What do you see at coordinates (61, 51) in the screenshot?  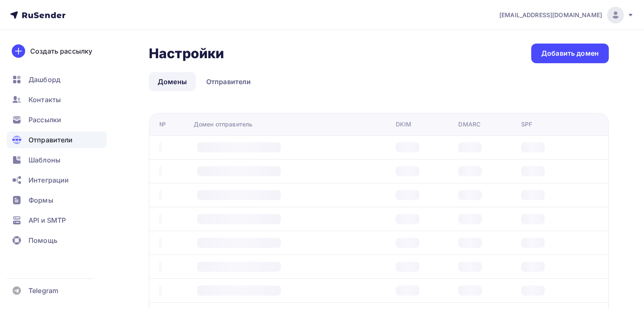 I see `div: Создать рассылку` at bounding box center [61, 51].